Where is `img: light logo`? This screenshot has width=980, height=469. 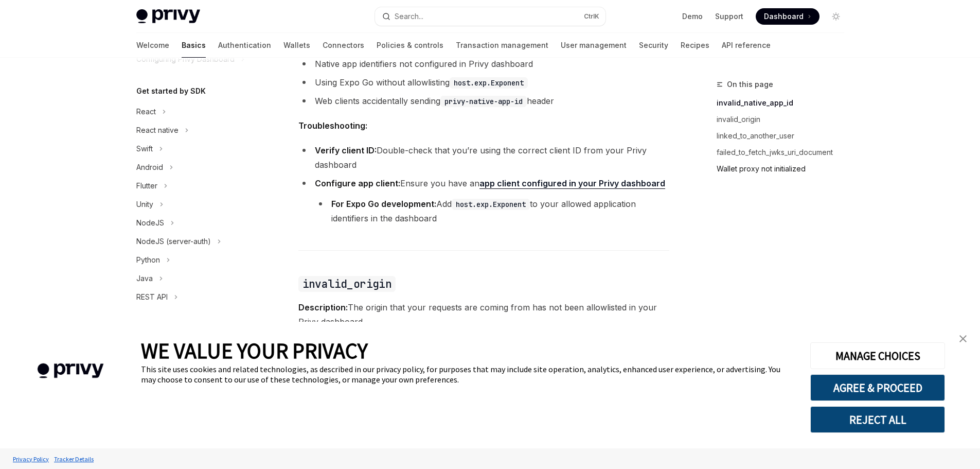 img: light logo is located at coordinates (168, 17).